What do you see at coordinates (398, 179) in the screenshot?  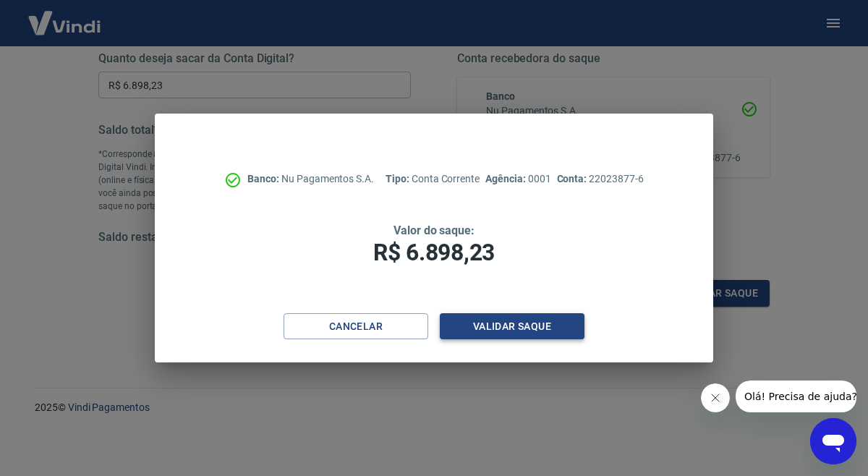 I see `span: Tipo:` at bounding box center [398, 179].